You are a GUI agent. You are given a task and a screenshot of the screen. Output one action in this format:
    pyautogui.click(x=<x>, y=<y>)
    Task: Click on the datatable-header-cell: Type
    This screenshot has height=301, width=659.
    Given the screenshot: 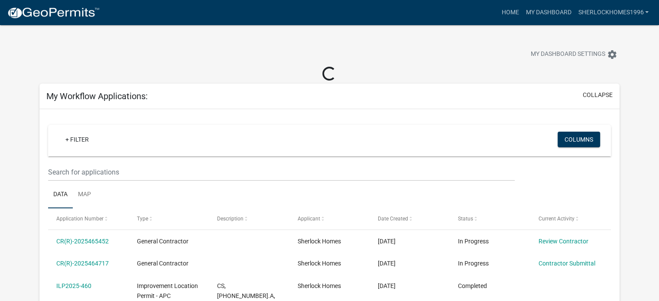 What is the action you would take?
    pyautogui.click(x=168, y=219)
    